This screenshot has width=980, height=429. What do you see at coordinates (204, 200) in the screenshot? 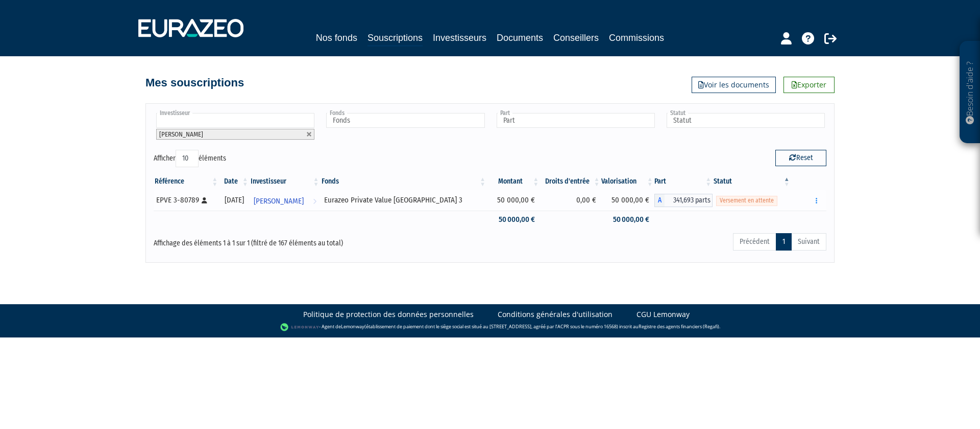
I see `i: [Français] Personne physique` at bounding box center [204, 200].